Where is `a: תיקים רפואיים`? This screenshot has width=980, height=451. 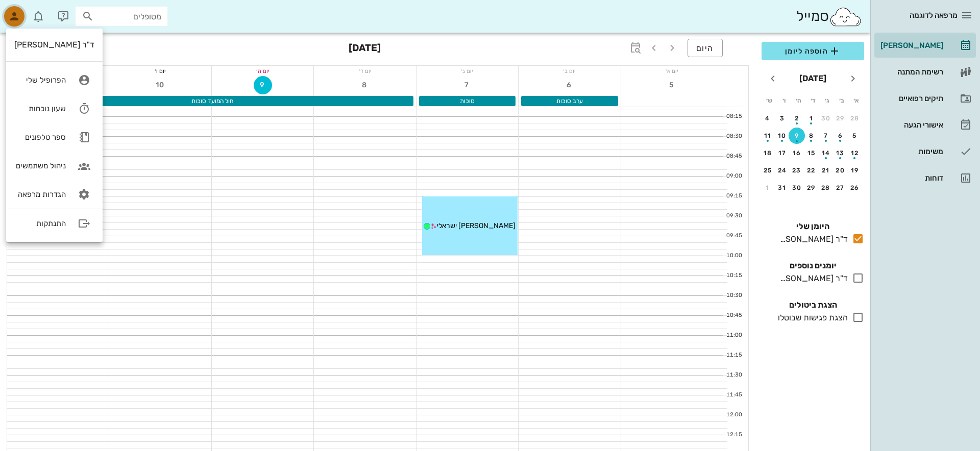 a: תיקים רפואיים is located at coordinates (925, 98).